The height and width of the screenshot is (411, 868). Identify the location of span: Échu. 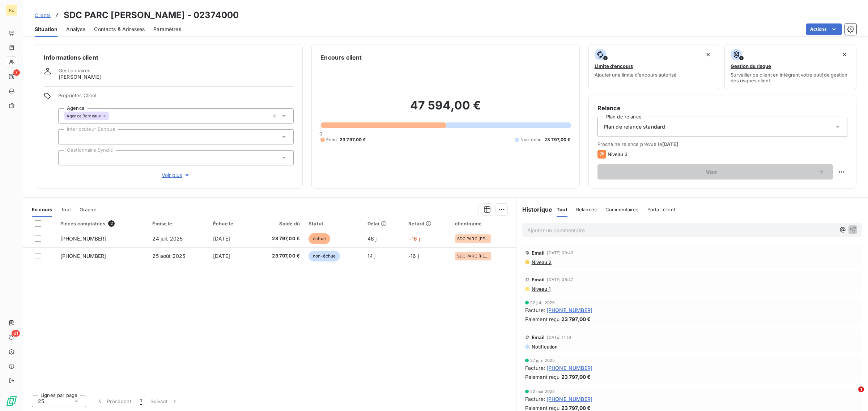
(331, 140).